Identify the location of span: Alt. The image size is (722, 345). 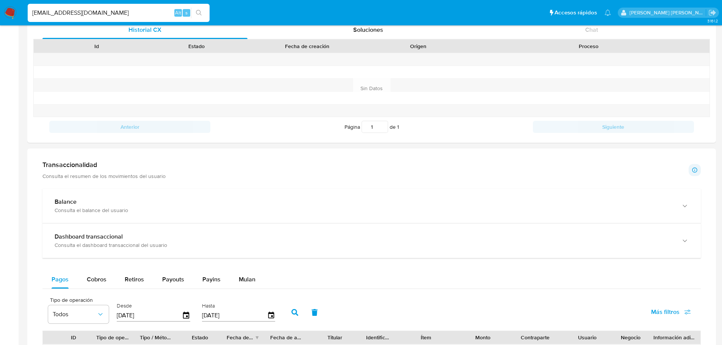
(178, 13).